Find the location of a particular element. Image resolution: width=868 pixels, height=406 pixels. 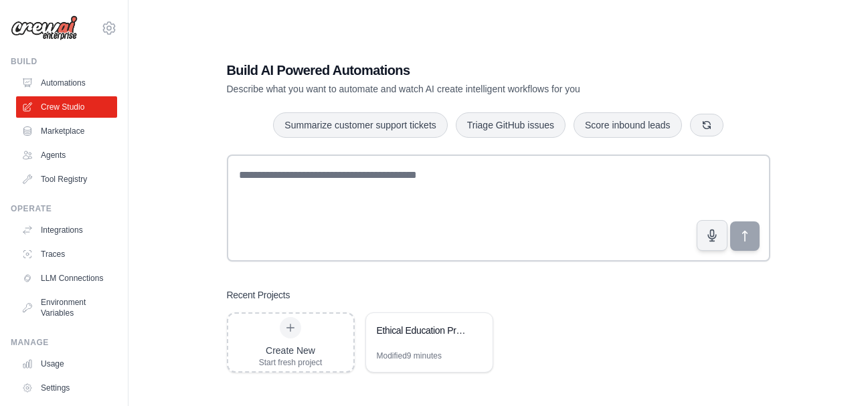

button: Summarize customer support tickets is located at coordinates (360, 125).